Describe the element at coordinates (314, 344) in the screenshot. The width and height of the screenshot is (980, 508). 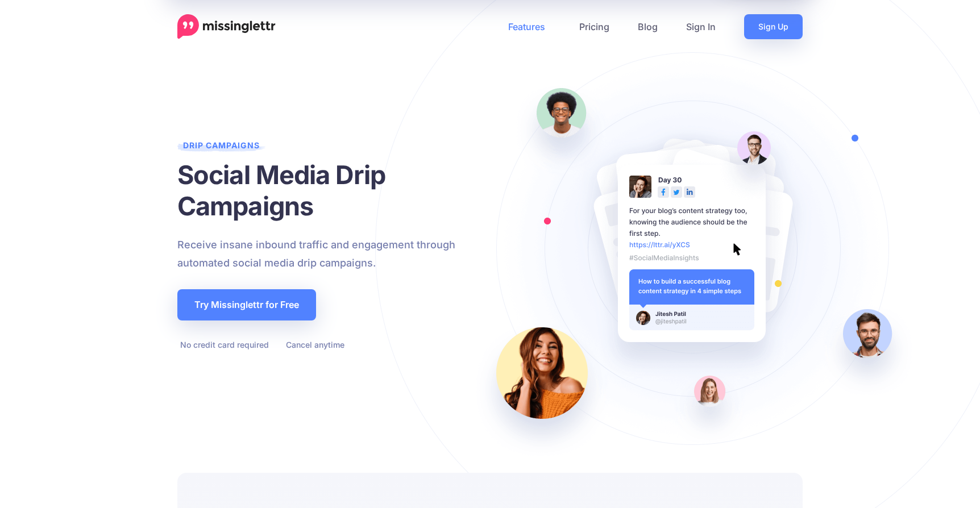
I see `li: Cancel anytime` at that location.